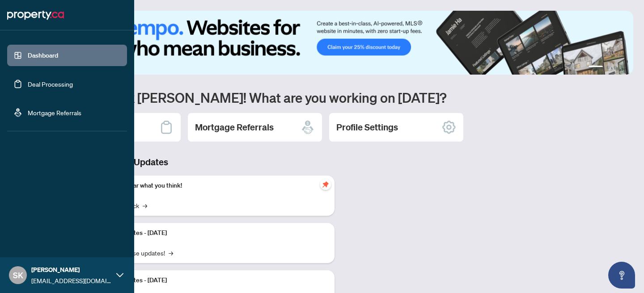 The image size is (644, 293). Describe the element at coordinates (615, 67) in the screenshot. I see `button: 3` at that location.